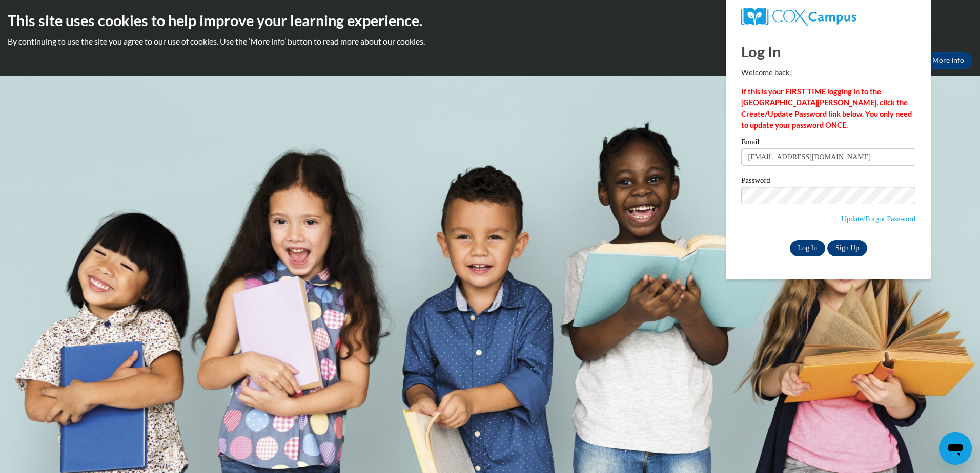 The height and width of the screenshot is (473, 980). Describe the element at coordinates (799, 17) in the screenshot. I see `img: COX Campus` at that location.